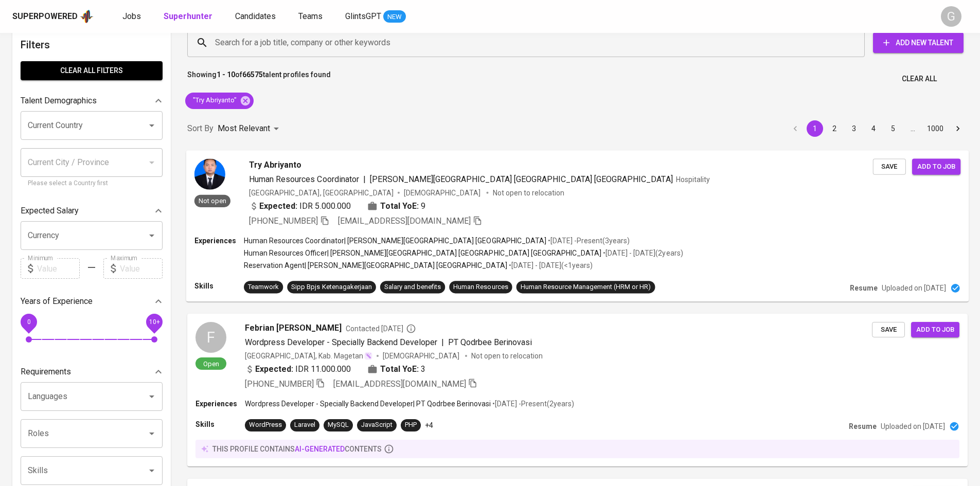  I want to click on span: Teams, so click(310, 16).